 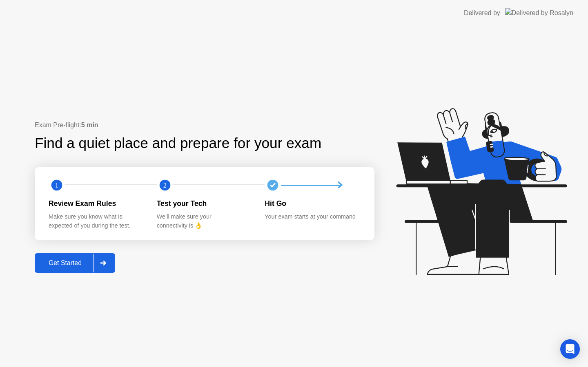 I want to click on text: 2, so click(x=165, y=185).